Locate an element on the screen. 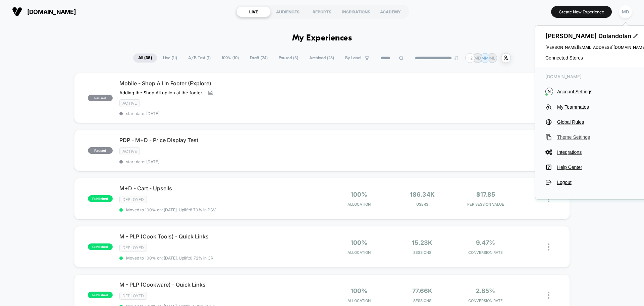  span: 77.66k is located at coordinates (422, 291).